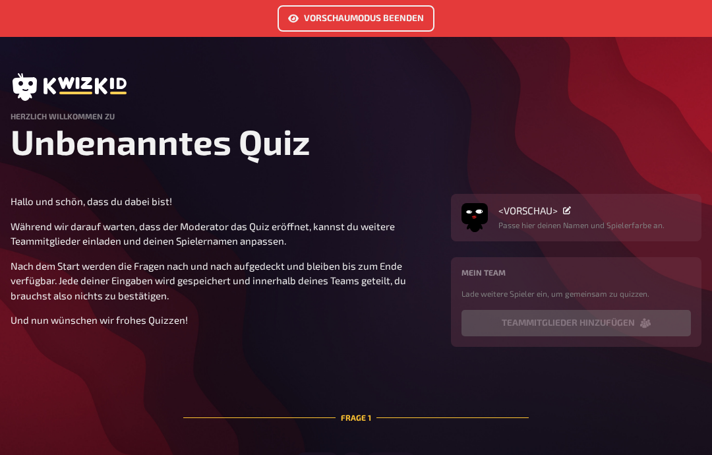  Describe the element at coordinates (474, 214) in the screenshot. I see `img: Avatar` at that location.